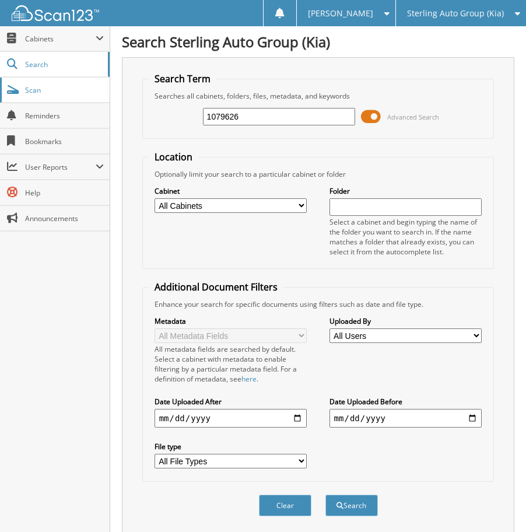 This screenshot has height=532, width=526. I want to click on input: end, so click(406, 418).